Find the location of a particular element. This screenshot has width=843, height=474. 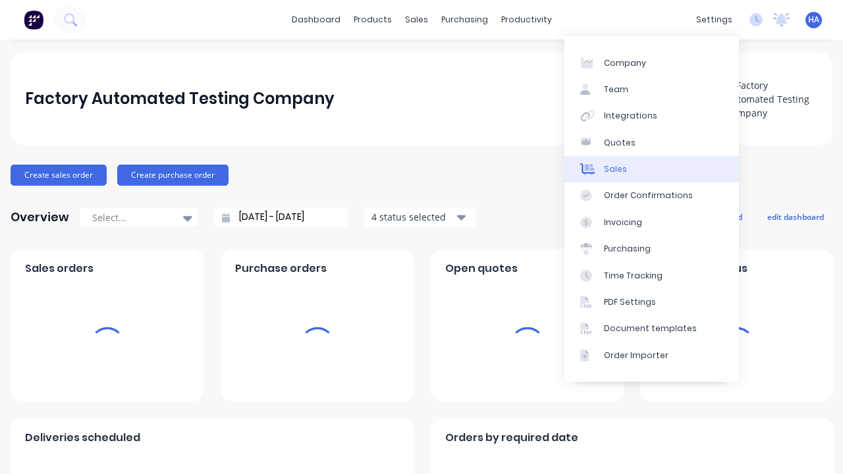

div: Purchasing is located at coordinates (627, 249).